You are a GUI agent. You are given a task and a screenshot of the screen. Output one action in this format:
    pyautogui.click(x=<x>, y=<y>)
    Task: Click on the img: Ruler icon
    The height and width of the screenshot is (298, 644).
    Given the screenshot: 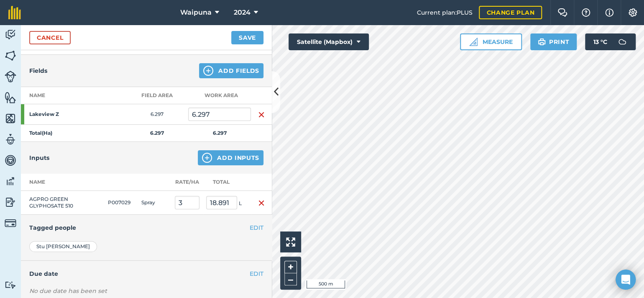 What is the action you would take?
    pyautogui.click(x=474, y=42)
    